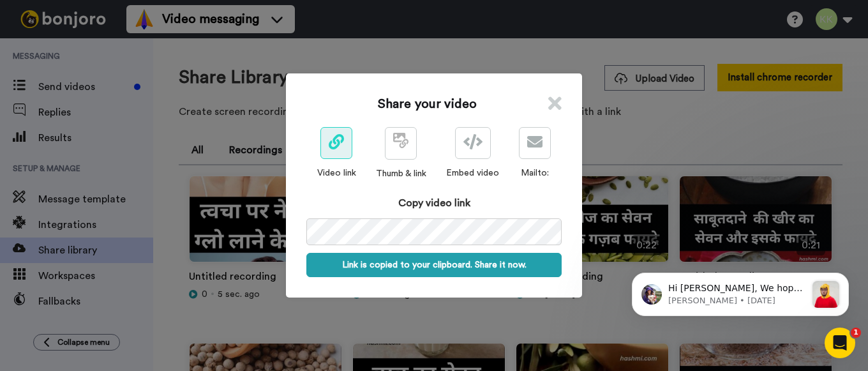  Describe the element at coordinates (39, 47) in the screenshot. I see `img: Profile image for Amy` at that location.